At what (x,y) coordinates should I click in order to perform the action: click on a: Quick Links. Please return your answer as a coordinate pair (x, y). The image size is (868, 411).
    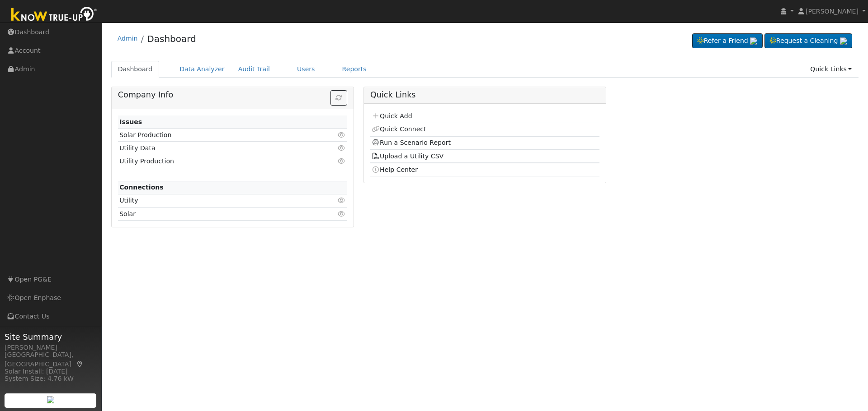
    Looking at the image, I should click on (831, 69).